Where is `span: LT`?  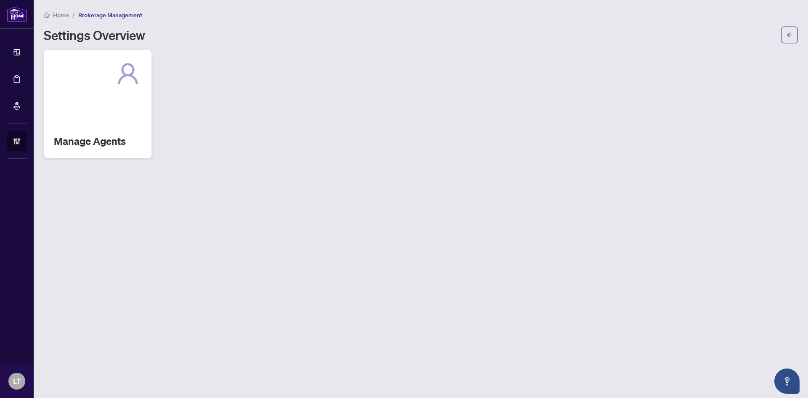 span: LT is located at coordinates (17, 381).